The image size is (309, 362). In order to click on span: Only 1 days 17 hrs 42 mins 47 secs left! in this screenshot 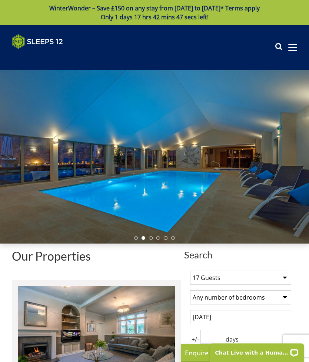, I will do `click(155, 17)`.